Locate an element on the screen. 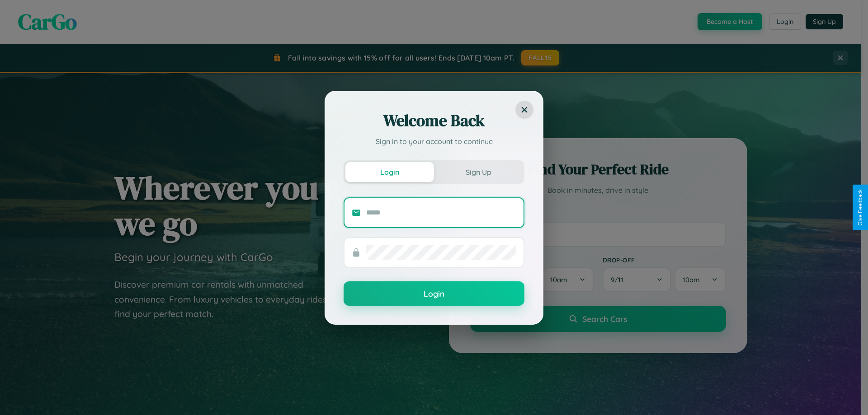  button: Sign Up is located at coordinates (478, 172).